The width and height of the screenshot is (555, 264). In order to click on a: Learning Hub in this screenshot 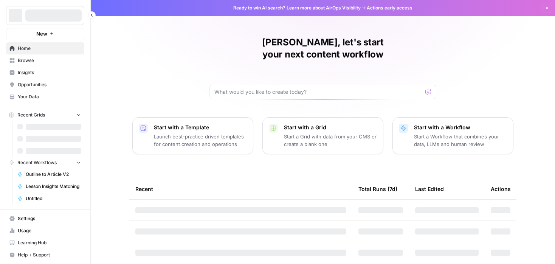, I will do `click(45, 243)`.